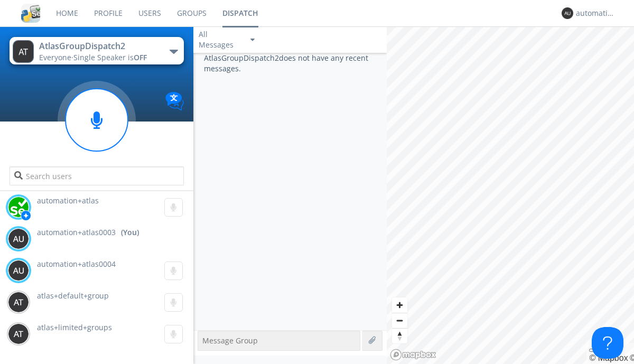  I want to click on span: automation+atlas, so click(68, 200).